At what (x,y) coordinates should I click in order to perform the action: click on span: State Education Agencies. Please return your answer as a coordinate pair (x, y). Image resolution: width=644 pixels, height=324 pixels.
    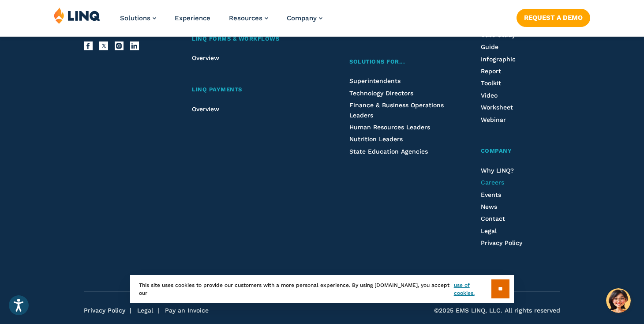
    Looking at the image, I should click on (389, 151).